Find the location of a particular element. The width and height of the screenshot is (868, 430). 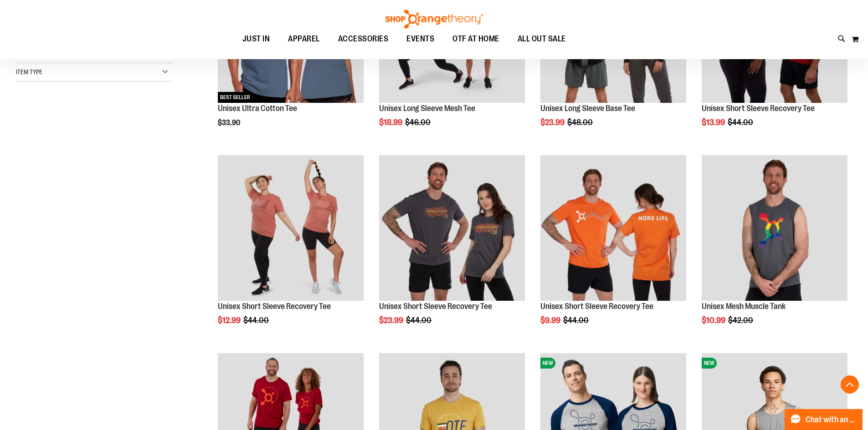

span: $9.99 is located at coordinates (550, 321).